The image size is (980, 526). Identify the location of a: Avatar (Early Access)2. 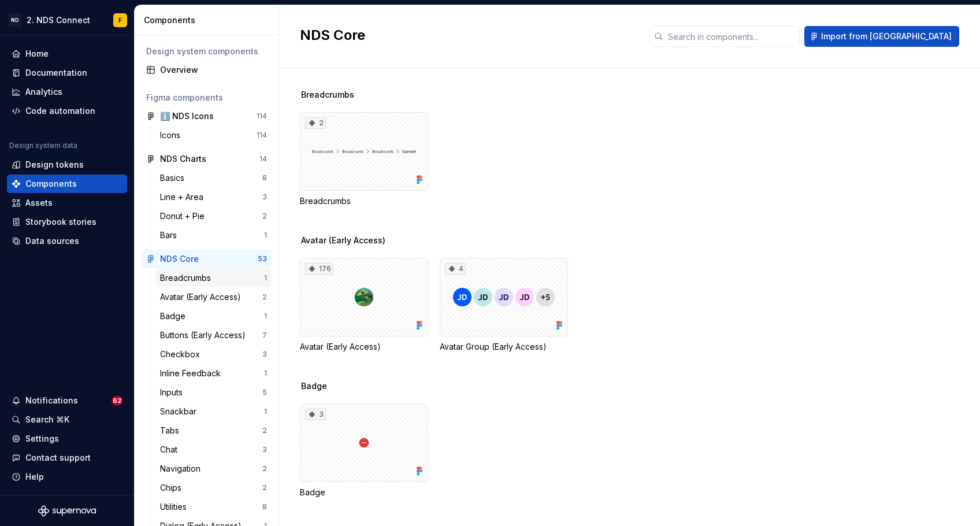
(213, 297).